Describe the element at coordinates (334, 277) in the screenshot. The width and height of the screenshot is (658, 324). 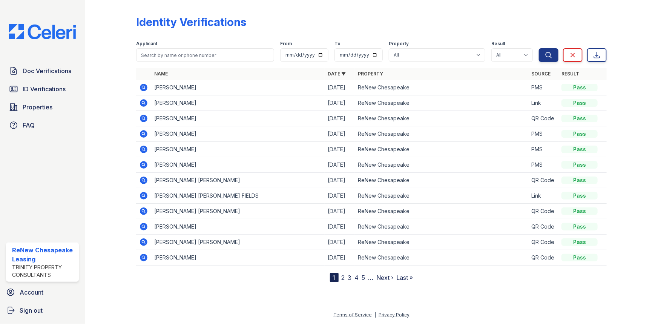
I see `div: 1` at that location.